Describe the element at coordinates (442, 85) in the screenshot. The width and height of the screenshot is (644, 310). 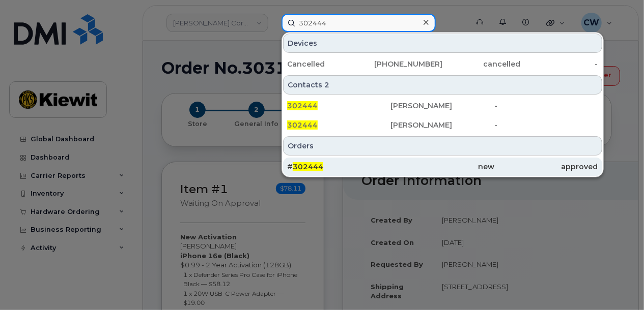
I see `div: Contacts` at that location.